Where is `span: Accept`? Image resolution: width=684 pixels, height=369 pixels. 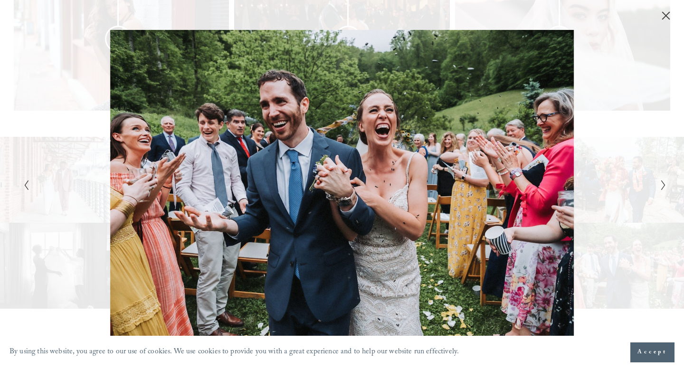 span: Accept is located at coordinates (652, 352).